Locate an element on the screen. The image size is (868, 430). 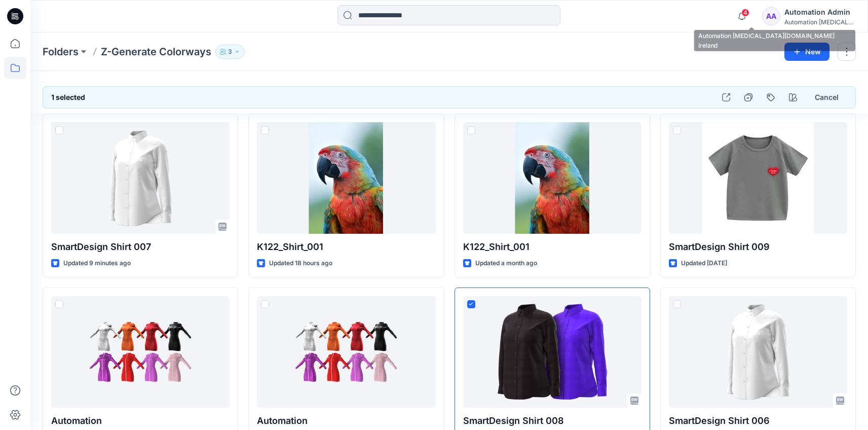
h6: 1 selected is located at coordinates (68, 98).